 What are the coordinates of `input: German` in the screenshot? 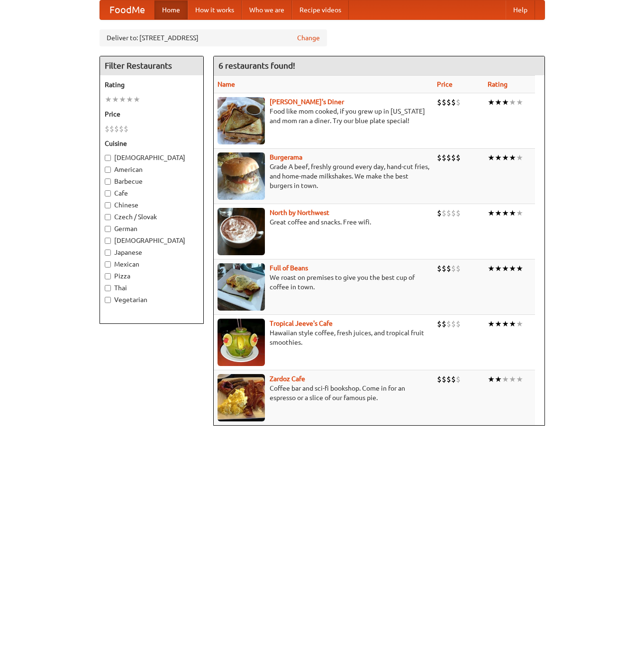 It's located at (107, 229).